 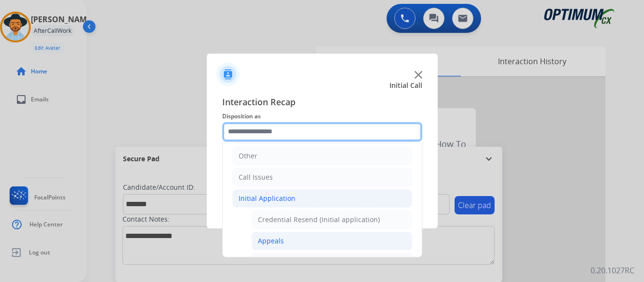 I want to click on p: 0.20.1027RC, so click(x=612, y=270).